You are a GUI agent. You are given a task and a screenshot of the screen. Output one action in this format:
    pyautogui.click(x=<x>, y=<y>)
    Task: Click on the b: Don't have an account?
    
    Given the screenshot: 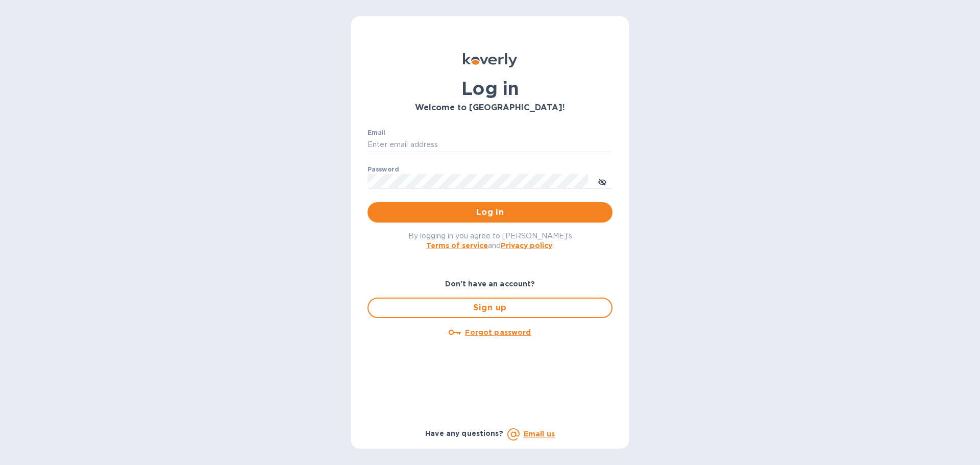 What is the action you would take?
    pyautogui.click(x=490, y=284)
    